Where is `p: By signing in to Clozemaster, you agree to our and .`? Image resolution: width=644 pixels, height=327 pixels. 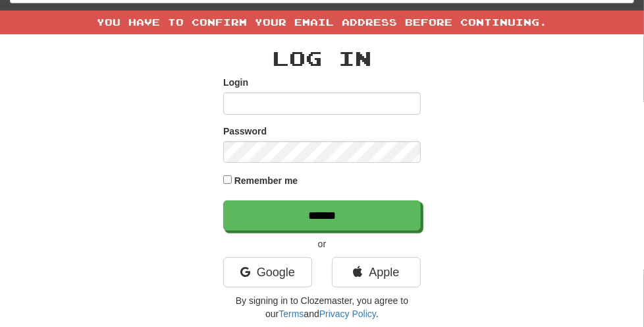 p: By signing in to Clozemaster, you agree to our and . is located at coordinates (322, 307).